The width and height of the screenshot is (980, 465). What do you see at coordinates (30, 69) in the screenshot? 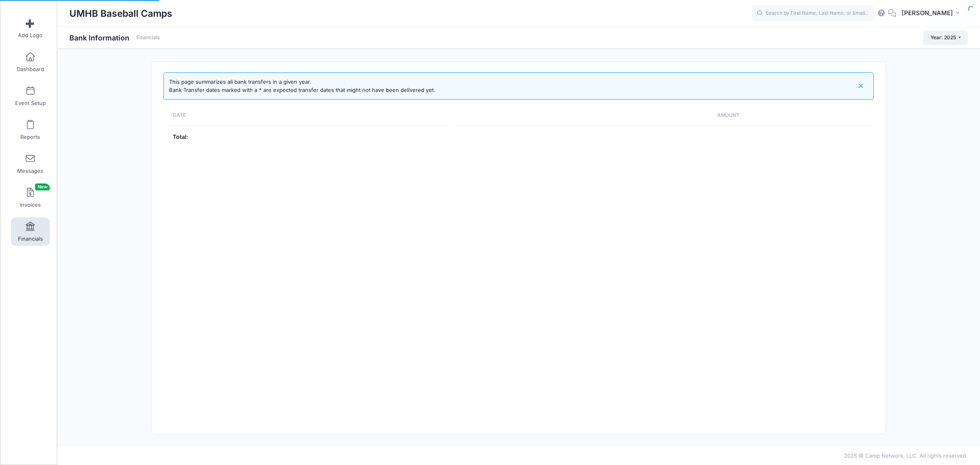
I see `span: Dashboard` at bounding box center [30, 69].